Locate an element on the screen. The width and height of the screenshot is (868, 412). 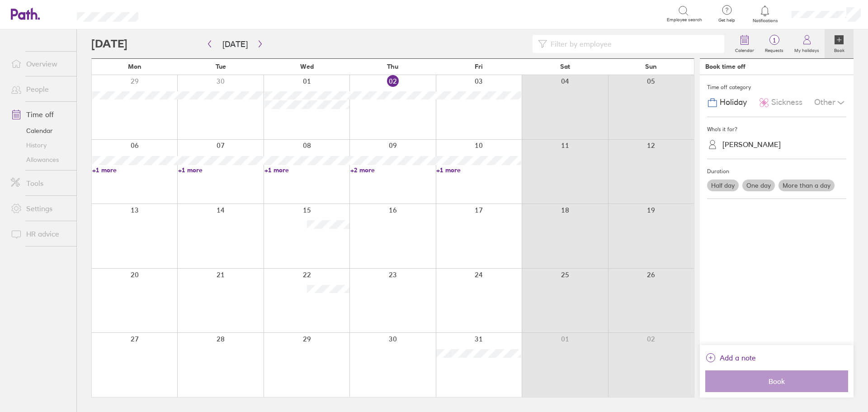
label: Half day is located at coordinates (722, 186).